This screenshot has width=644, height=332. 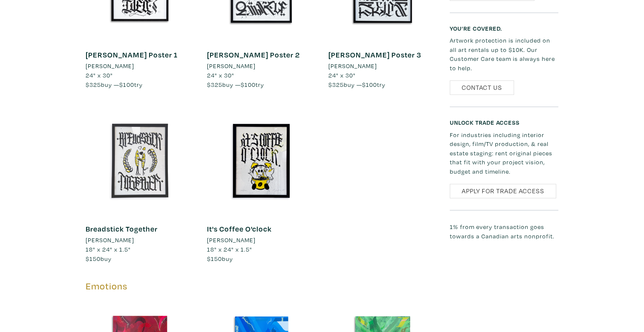 I want to click on a: It's Coffee O'clock, so click(x=240, y=228).